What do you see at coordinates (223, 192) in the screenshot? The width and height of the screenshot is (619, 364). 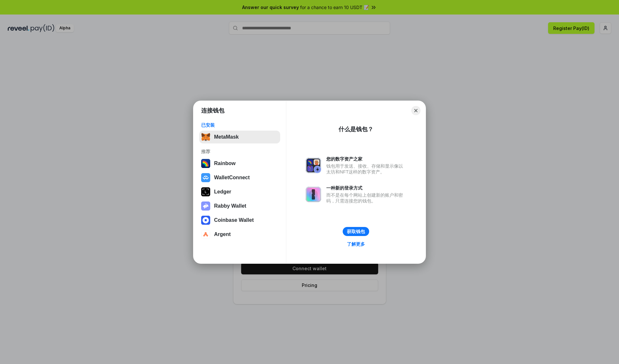 I see `div: Ledger` at bounding box center [223, 192].